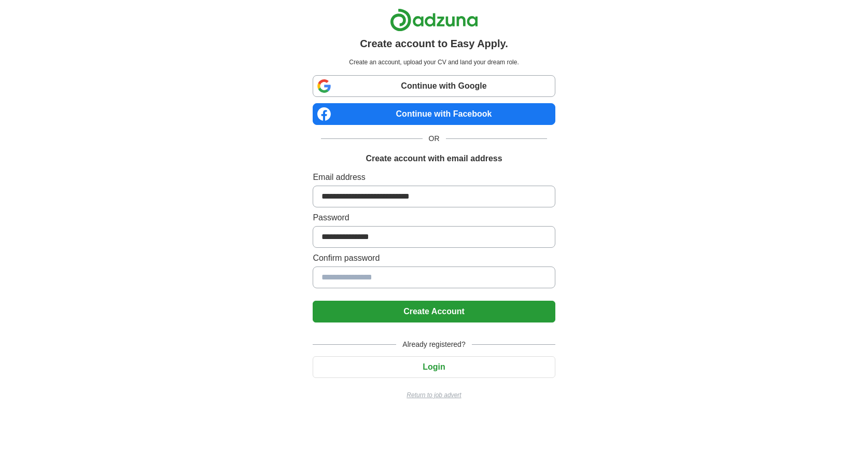 This screenshot has width=868, height=463. What do you see at coordinates (434, 139) in the screenshot?
I see `span: OR` at bounding box center [434, 139].